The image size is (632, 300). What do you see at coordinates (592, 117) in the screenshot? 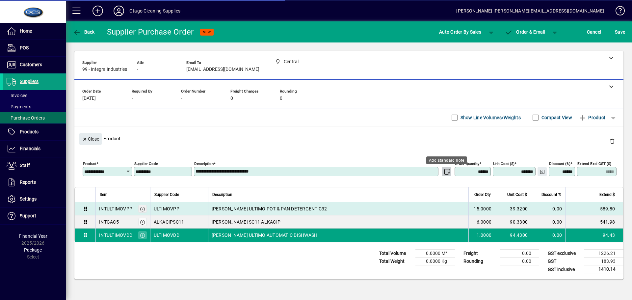
I see `button: Product` at bounding box center [592, 117].